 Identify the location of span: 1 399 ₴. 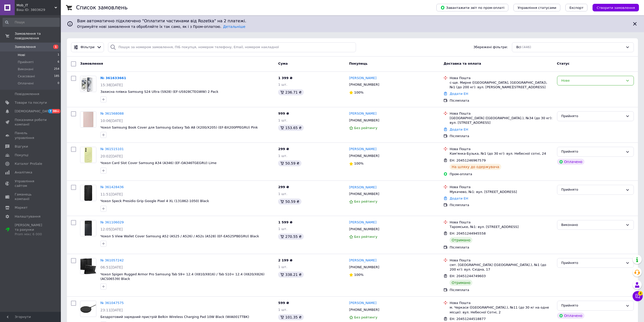
(285, 78).